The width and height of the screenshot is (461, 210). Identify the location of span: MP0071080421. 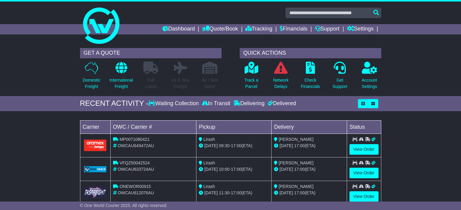
(134, 140).